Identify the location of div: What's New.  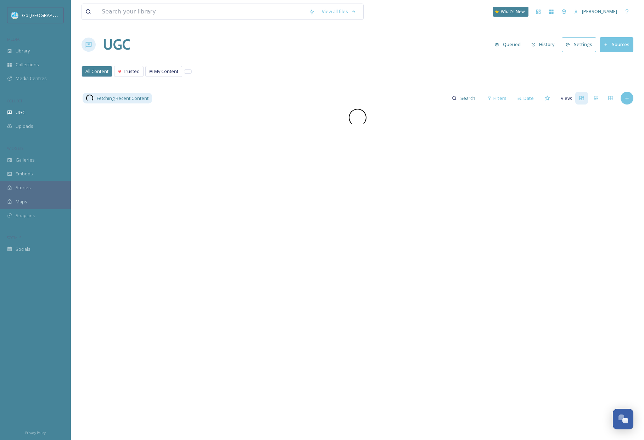
(510, 12).